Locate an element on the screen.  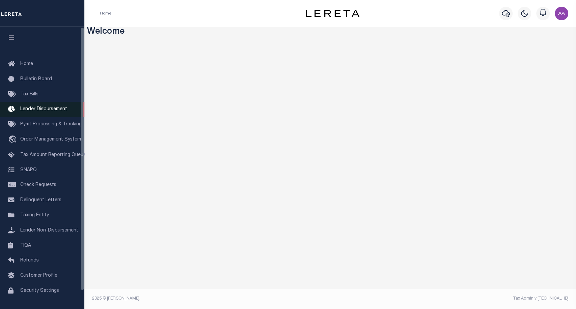
img: svg+xml;base64,PHN2ZyB4bWxucz0iaHR0cDovL3d3dy53My5vcmcvMjAwMC9zdmciIHBvaW50ZXItZXZlbnRzPSJub25lIi... is located at coordinates (561, 13).